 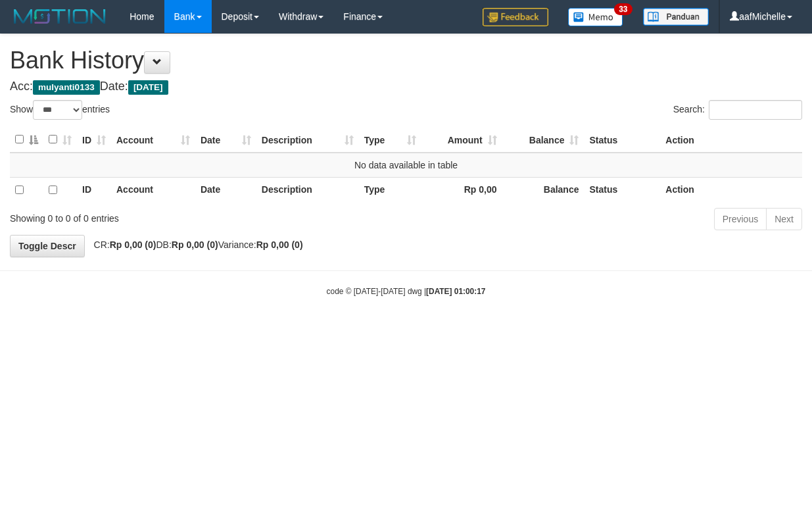 I want to click on th: Account, so click(x=153, y=190).